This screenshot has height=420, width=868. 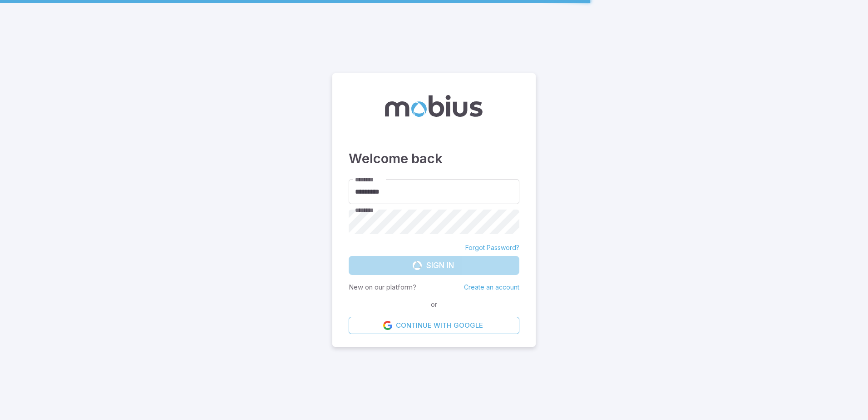 I want to click on p: New on our platform?, so click(x=382, y=287).